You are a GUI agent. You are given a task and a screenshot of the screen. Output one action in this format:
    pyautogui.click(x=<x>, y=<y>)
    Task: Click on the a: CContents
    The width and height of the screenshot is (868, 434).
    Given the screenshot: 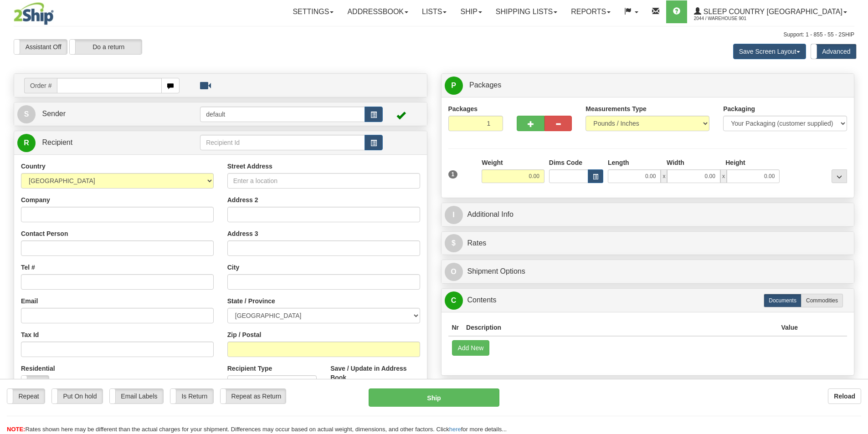 What is the action you would take?
    pyautogui.click(x=647, y=300)
    